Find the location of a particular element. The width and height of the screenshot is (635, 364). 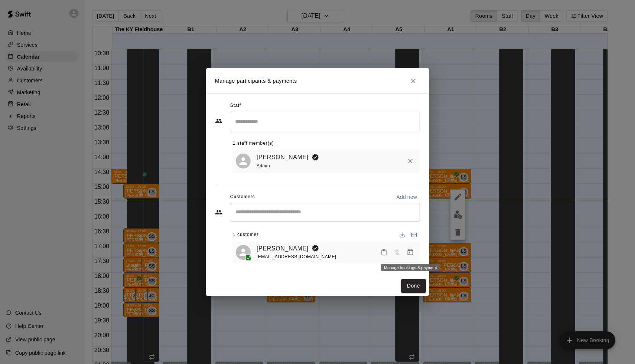

p: Add new is located at coordinates (407, 197).